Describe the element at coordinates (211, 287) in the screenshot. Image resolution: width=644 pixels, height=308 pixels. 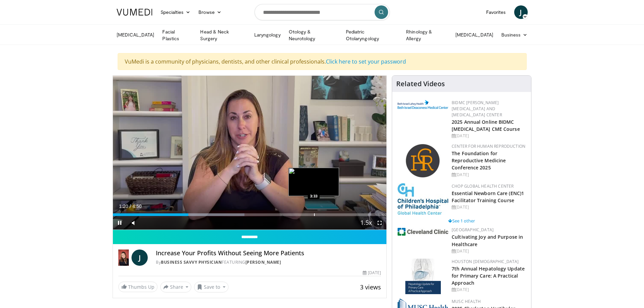
I see `button: Save to` at that location.